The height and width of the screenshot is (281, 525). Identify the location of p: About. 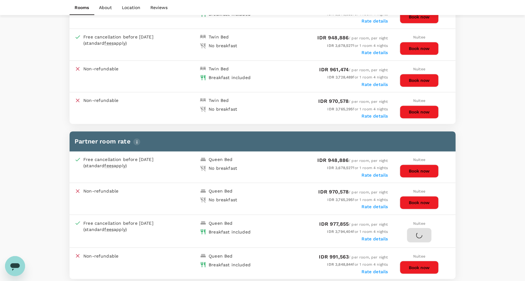
(105, 8).